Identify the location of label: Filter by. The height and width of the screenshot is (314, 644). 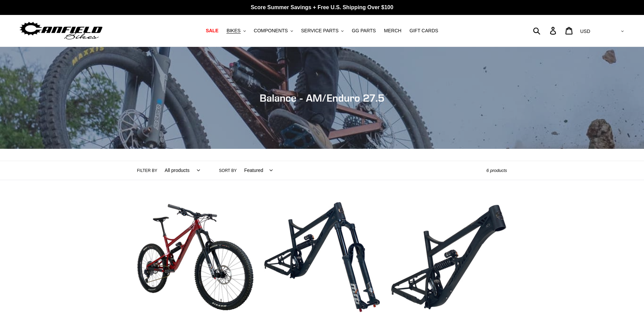
(147, 170).